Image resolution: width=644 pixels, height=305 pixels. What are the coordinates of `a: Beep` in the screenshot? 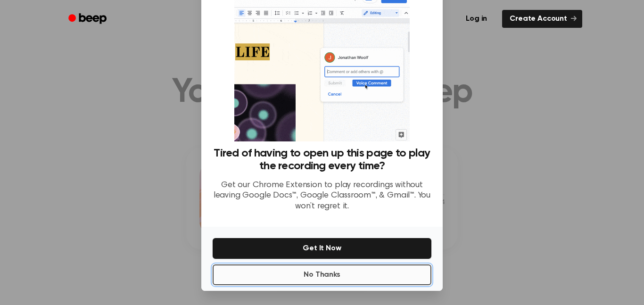 It's located at (88, 19).